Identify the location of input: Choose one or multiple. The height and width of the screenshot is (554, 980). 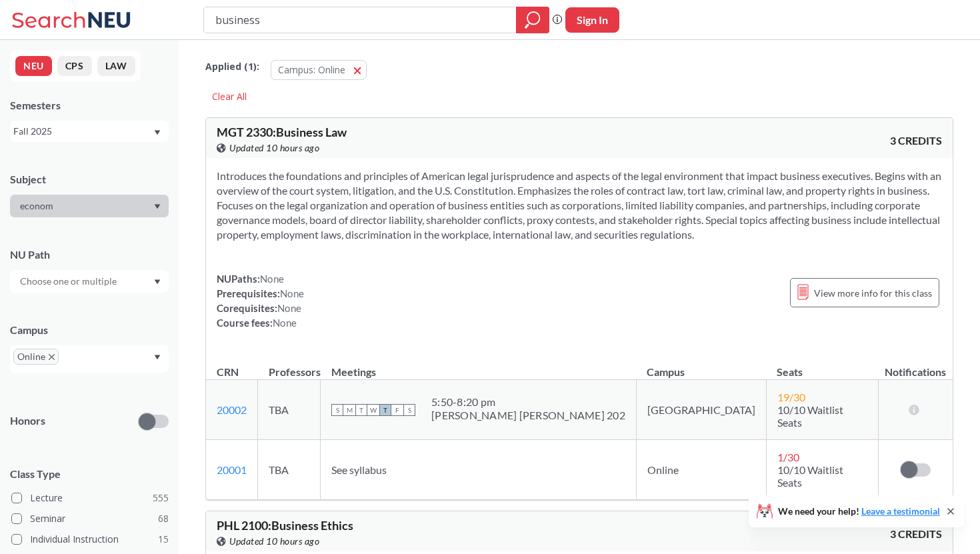
(70, 281).